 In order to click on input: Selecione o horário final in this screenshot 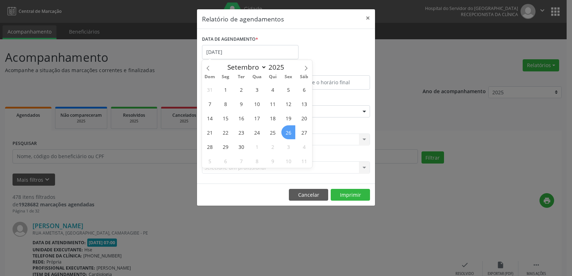, I will do `click(329, 83)`.